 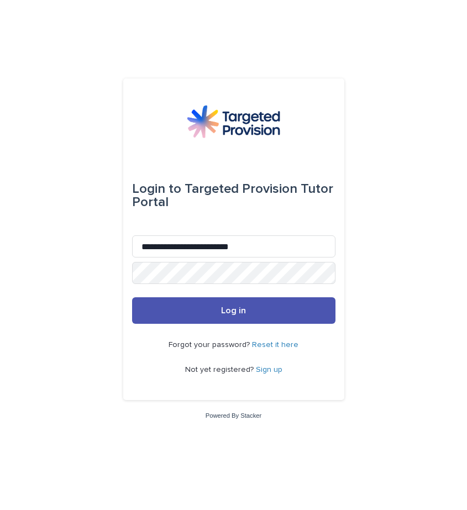 I want to click on div: Targeted Provision Tutor Portal, so click(x=234, y=195).